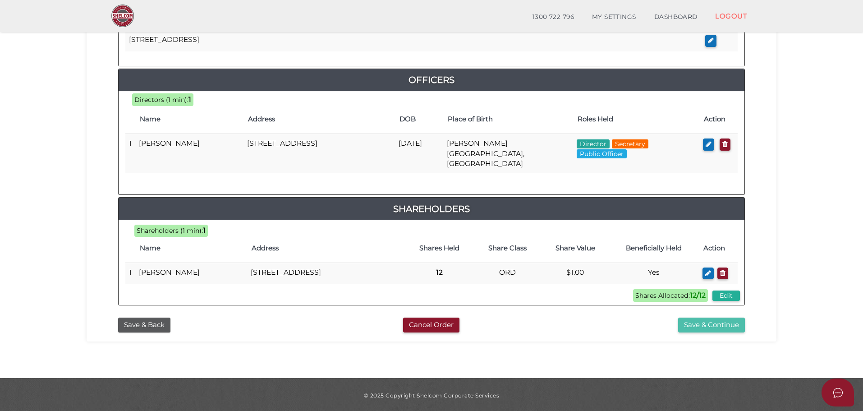 The height and width of the screenshot is (411, 863). I want to click on span: Shareholders (1 min):, so click(169, 230).